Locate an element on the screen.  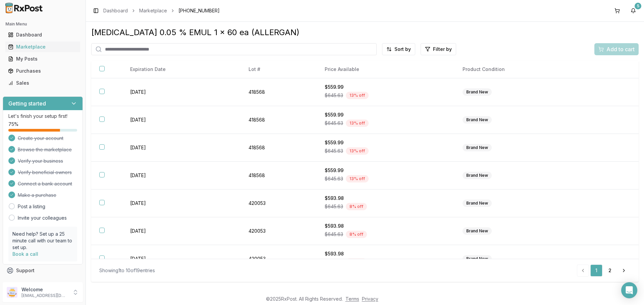
div: Dashboard is located at coordinates (43, 35).